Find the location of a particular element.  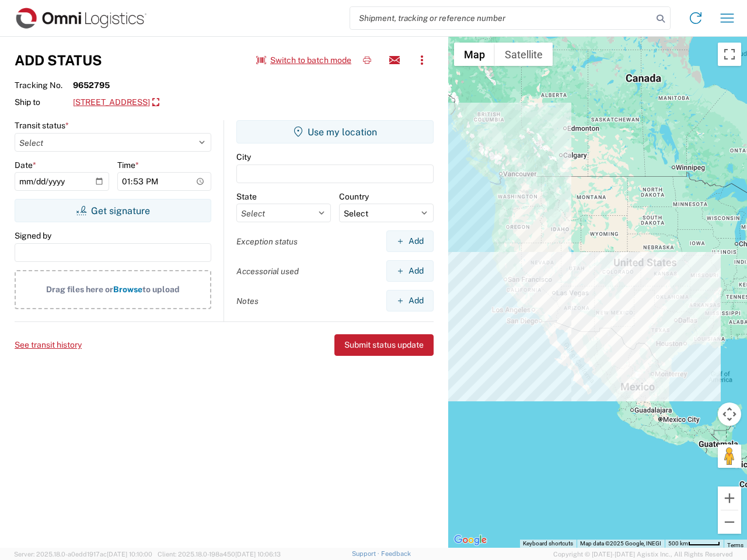

button: Map Scale: 500 km per 51 pixels is located at coordinates (694, 544).